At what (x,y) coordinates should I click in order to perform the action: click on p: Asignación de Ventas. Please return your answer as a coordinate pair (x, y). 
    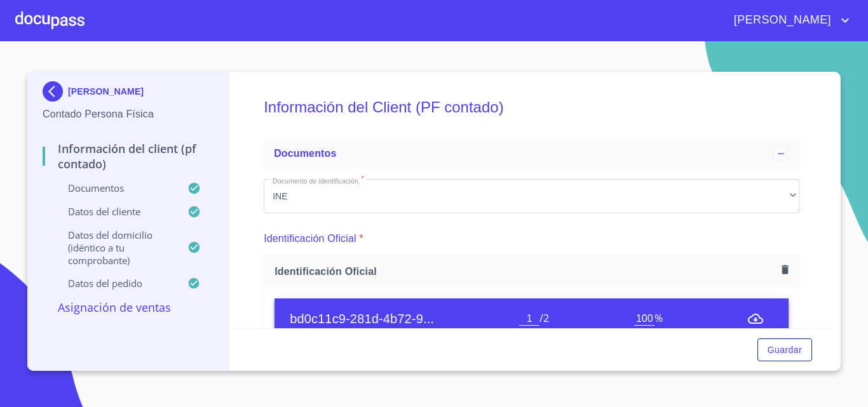
    Looking at the image, I should click on (127, 307).